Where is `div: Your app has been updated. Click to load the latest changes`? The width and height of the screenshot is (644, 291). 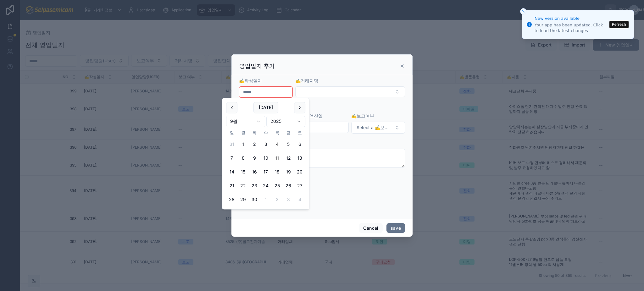 div: Your app has been updated. Click to load the latest changes is located at coordinates (571, 28).